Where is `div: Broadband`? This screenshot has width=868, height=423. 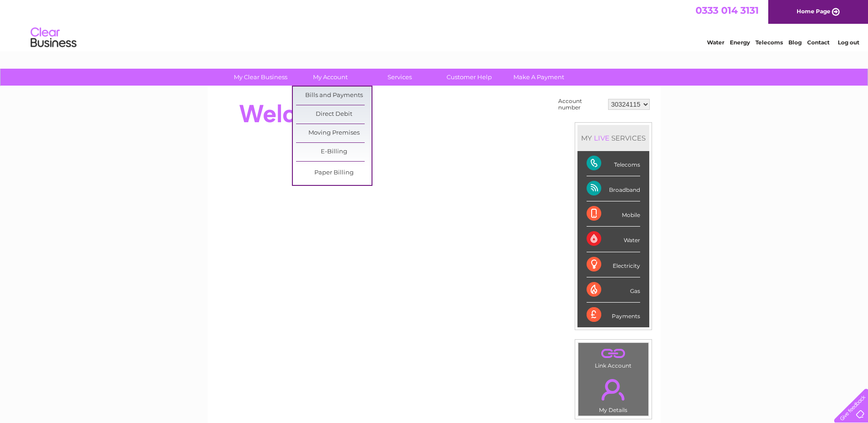 div: Broadband is located at coordinates (614, 189).